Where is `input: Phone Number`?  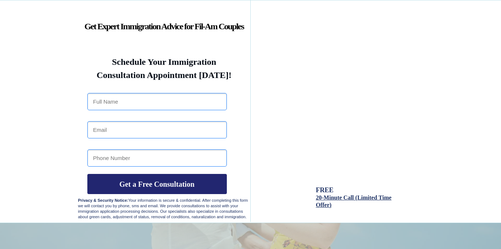 input: Phone Number is located at coordinates (157, 158).